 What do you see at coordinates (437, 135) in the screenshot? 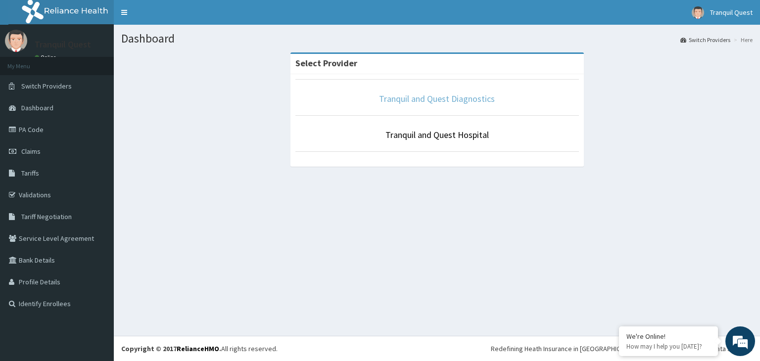
I see `a: Tranquil and Quest Hospital` at bounding box center [437, 135].